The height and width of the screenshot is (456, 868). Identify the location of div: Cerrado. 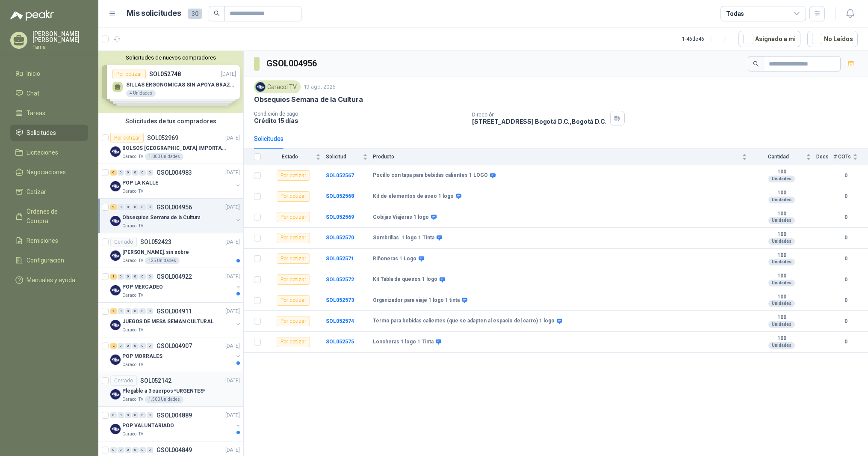
(124, 381).